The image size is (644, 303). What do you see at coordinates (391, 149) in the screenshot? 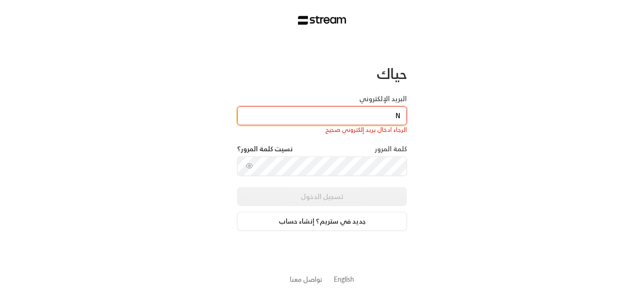
I see `label: كلمة المرور` at bounding box center [391, 149].